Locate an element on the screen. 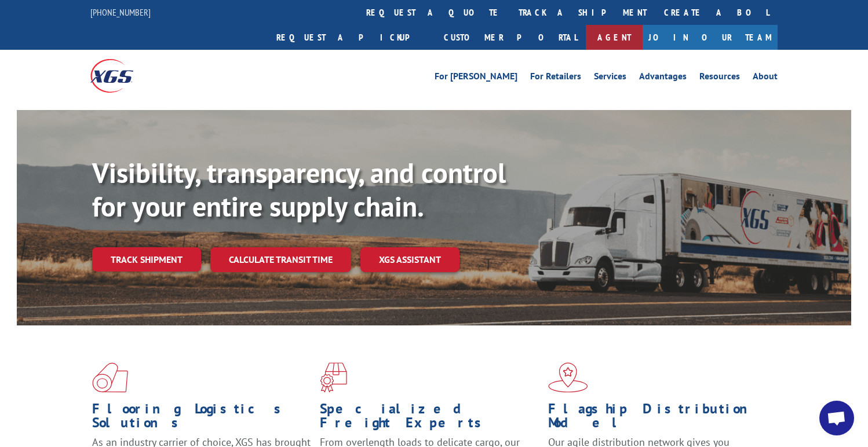  a: Resources is located at coordinates (720, 78).